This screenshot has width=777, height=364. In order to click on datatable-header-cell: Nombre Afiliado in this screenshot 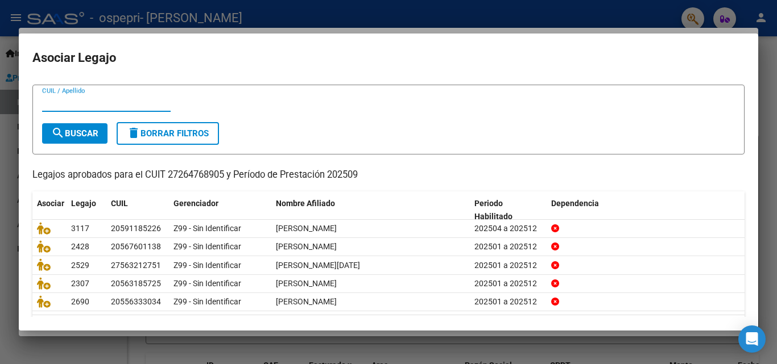, I will do `click(370, 210)`.